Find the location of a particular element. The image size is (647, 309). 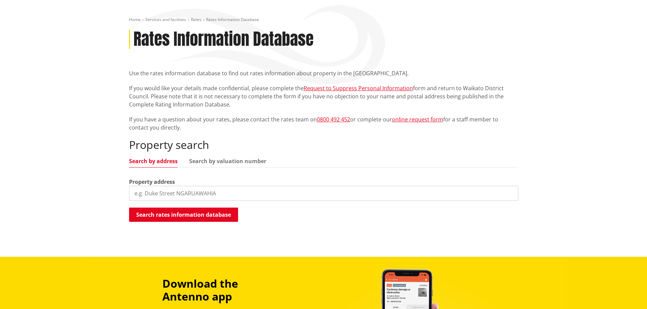

label: Property address is located at coordinates (152, 182).